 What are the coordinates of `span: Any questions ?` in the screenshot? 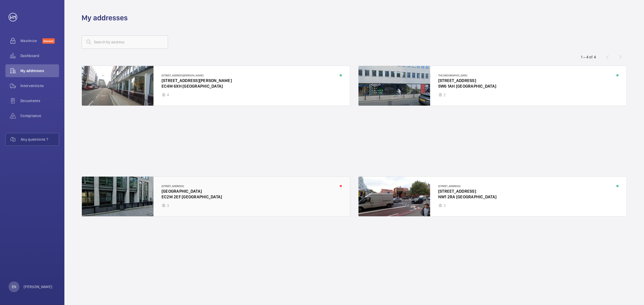 It's located at (39, 139).